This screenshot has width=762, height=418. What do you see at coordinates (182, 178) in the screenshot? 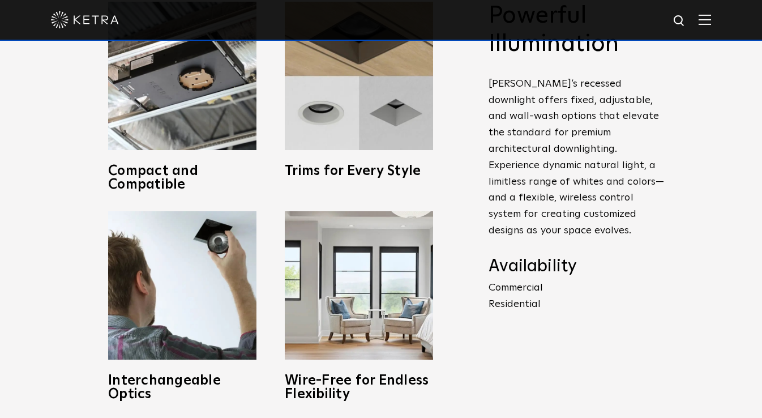
I see `h3: Compact and Compatible` at bounding box center [182, 178].